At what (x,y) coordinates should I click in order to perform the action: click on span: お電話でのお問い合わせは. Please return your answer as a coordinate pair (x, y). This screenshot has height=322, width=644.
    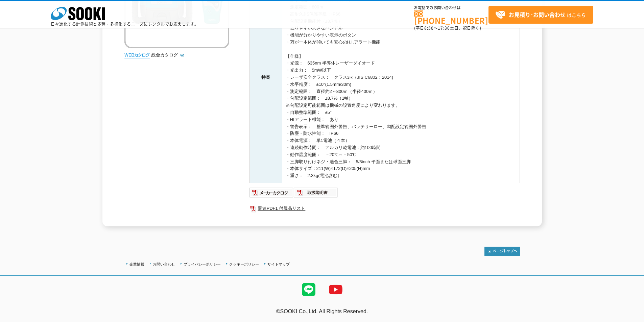
    Looking at the image, I should click on (452, 8).